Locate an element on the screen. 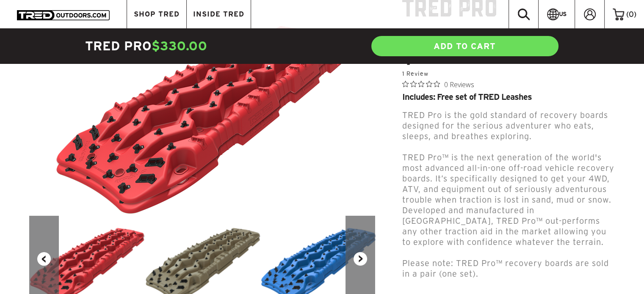  a: 1 reviews is located at coordinates (415, 73).